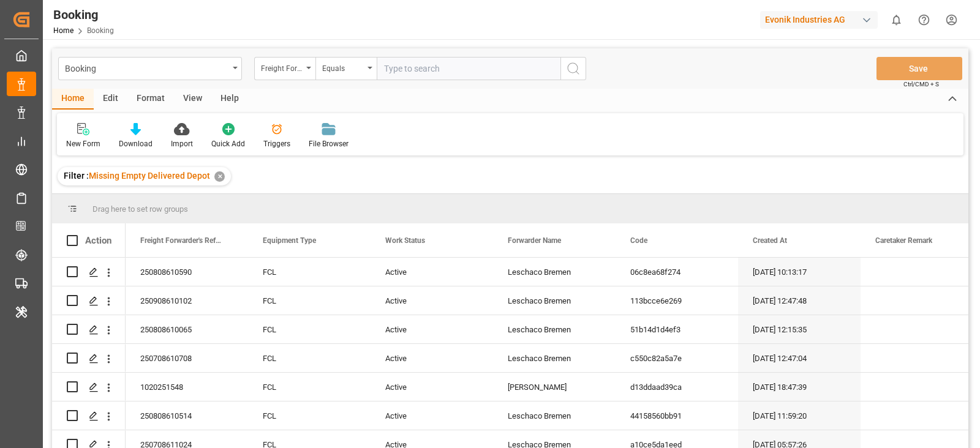  I want to click on button: Help Center, so click(924, 19).